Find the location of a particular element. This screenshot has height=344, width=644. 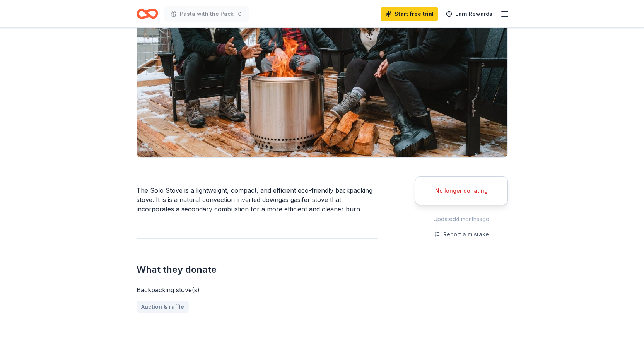

a: Auction & raffle is located at coordinates (162, 307).